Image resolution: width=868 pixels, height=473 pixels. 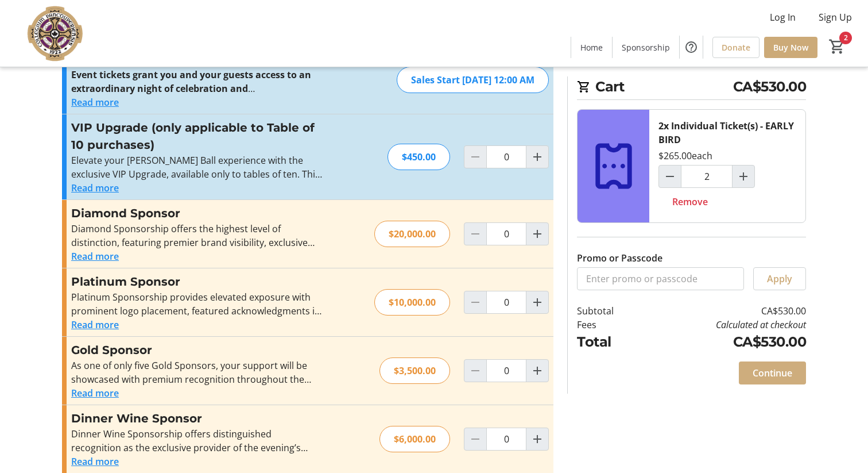 I want to click on a: Buy Now, so click(x=790, y=47).